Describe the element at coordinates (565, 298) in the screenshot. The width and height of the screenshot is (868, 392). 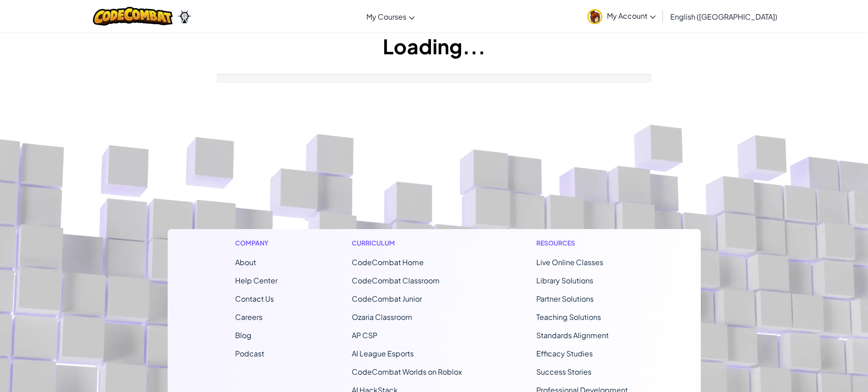
I see `a: Partner Solutions` at that location.